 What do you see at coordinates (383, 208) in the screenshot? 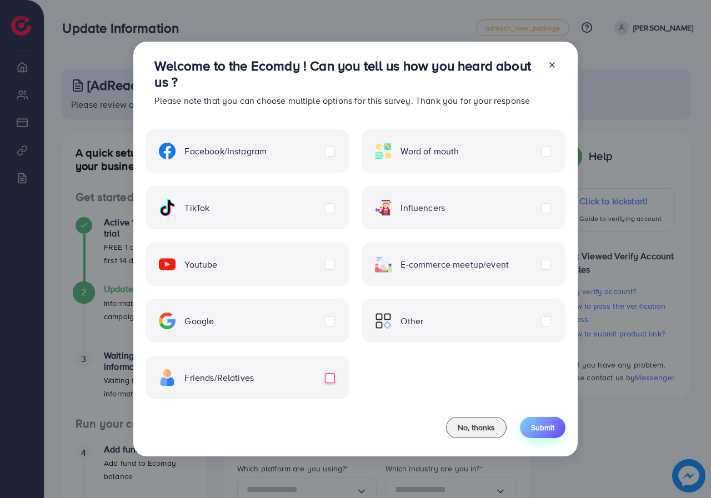
I see `img: ic-influencers.a620ad43.svg` at bounding box center [383, 208].